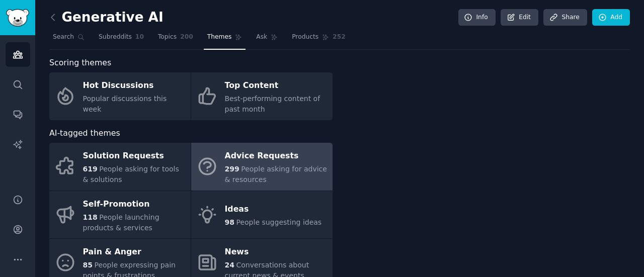 This screenshot has width=644, height=277. Describe the element at coordinates (276, 252) in the screenshot. I see `div: News` at that location.